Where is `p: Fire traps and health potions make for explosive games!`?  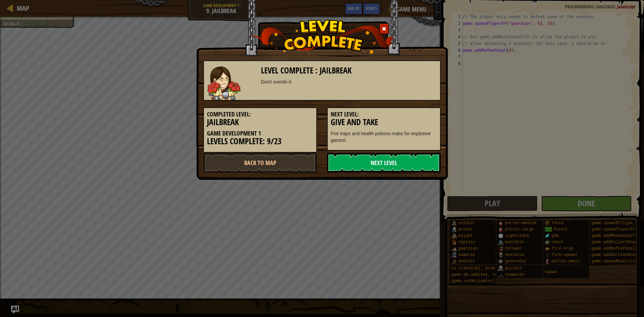 p: Fire traps and health potions make for explosive games! is located at coordinates (383, 137).